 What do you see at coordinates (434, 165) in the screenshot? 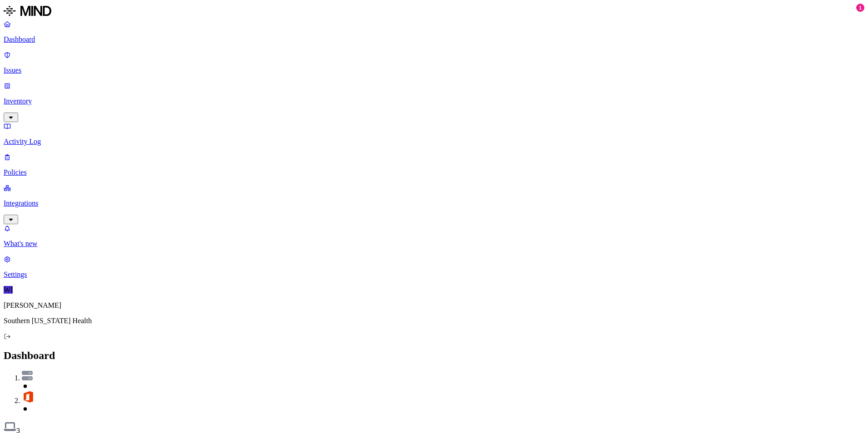
I see `a: Policies` at bounding box center [434, 165].